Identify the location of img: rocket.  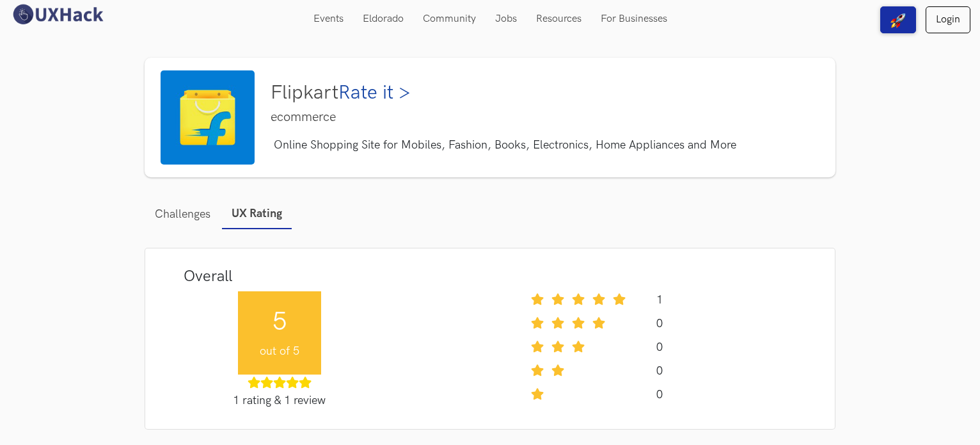
(898, 21).